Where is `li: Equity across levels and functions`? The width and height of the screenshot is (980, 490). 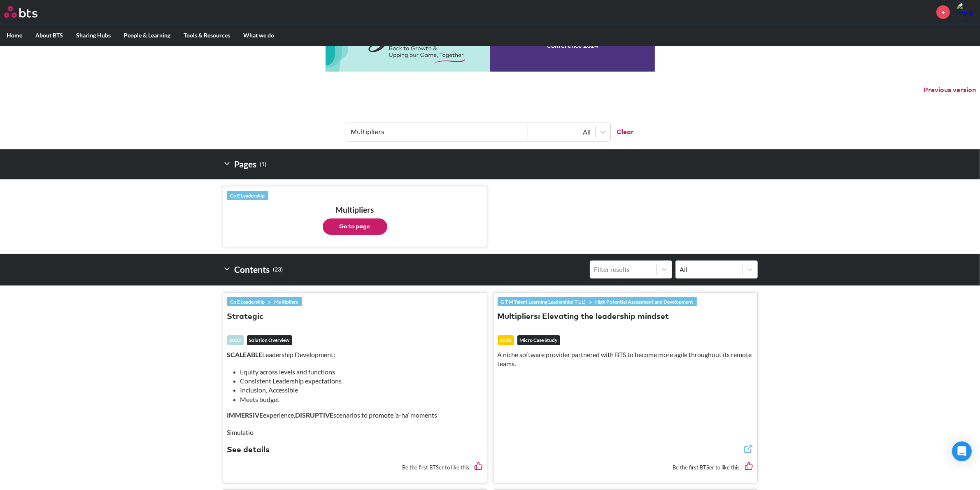 li: Equity across levels and functions is located at coordinates (358, 372).